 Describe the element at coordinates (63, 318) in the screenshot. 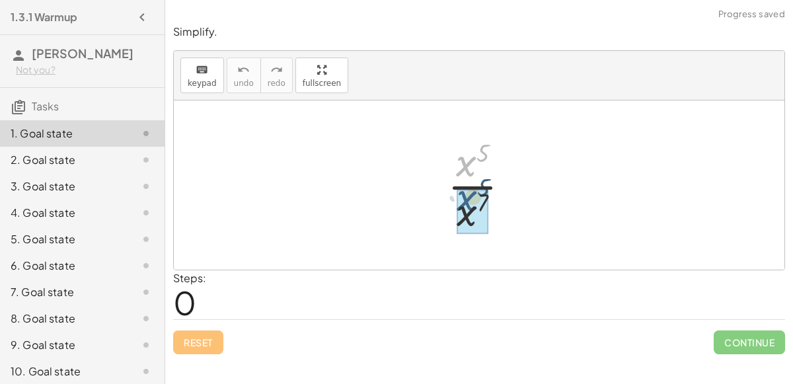

I see `div: 8. Goal state` at that location.